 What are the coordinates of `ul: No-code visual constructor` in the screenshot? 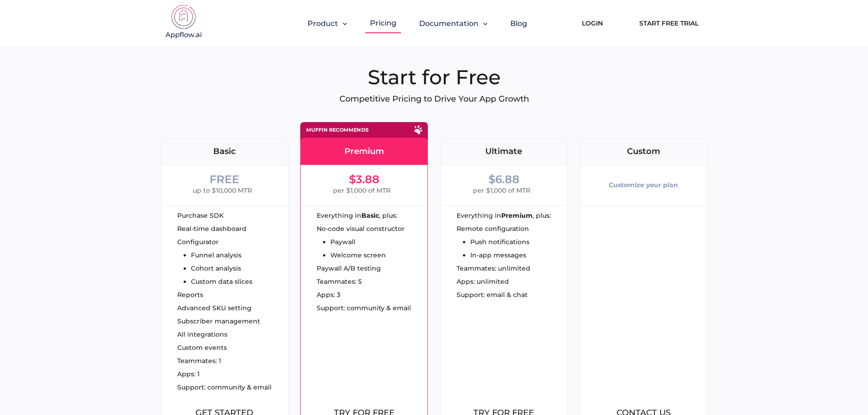 It's located at (361, 242).